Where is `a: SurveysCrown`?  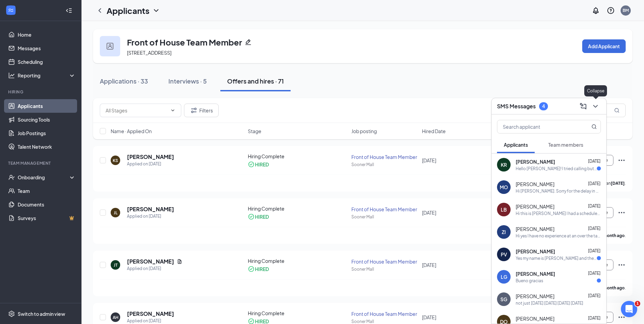 a: SurveysCrown is located at coordinates (47, 218).